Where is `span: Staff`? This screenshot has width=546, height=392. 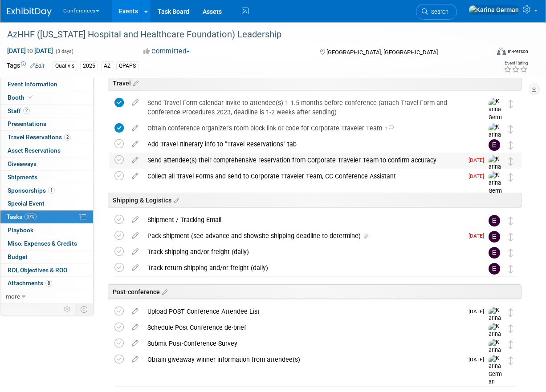 span: Staff is located at coordinates (19, 111).